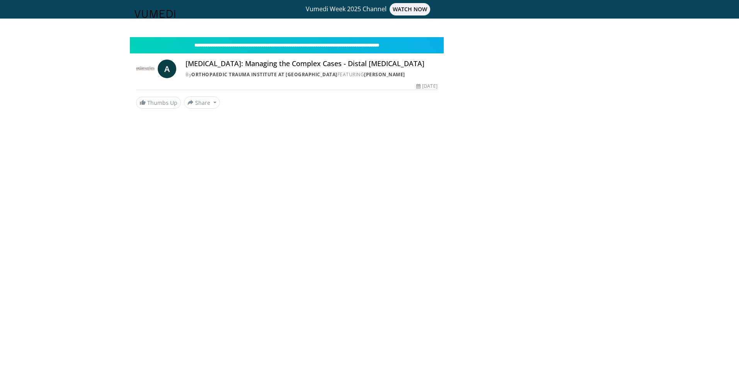 This screenshot has height=369, width=739. Describe the element at coordinates (312, 75) in the screenshot. I see `div: By FEATURING` at that location.